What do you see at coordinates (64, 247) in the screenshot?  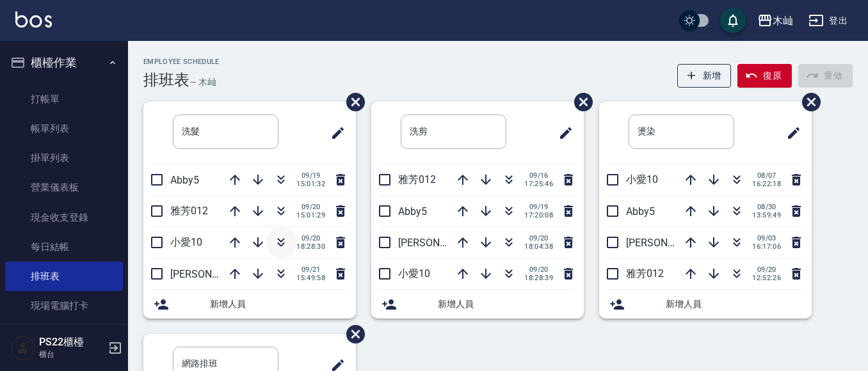 I see `a: 每日結帳` at bounding box center [64, 247].